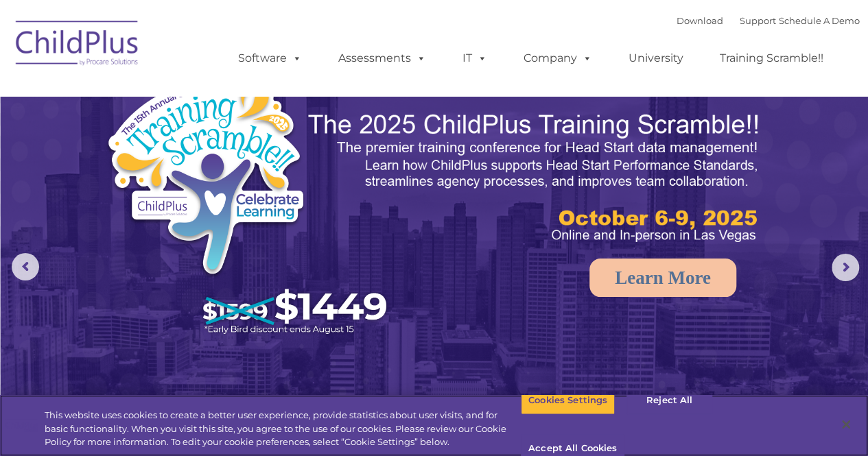 The image size is (868, 456). I want to click on button: Cookies Settings, so click(567, 400).